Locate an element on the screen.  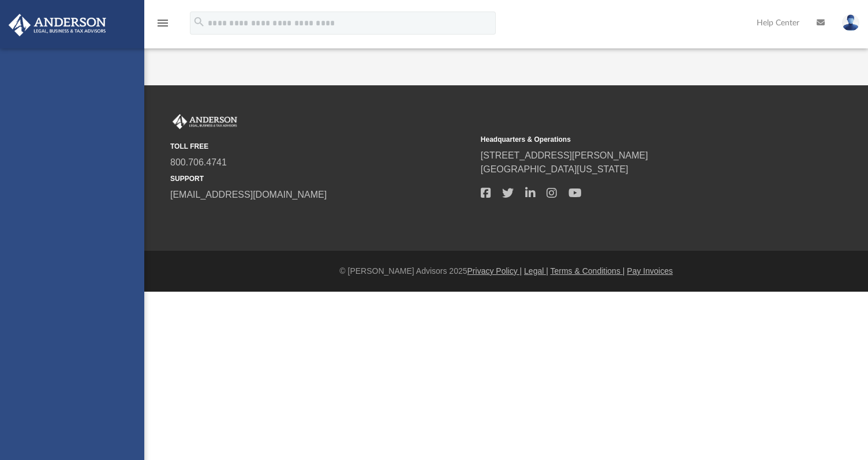
a: menu is located at coordinates (163, 26).